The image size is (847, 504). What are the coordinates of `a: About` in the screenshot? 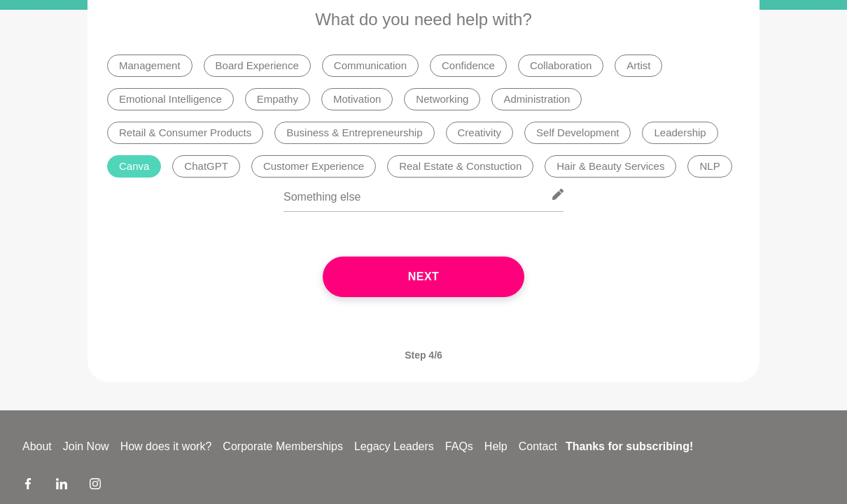 It's located at (37, 447).